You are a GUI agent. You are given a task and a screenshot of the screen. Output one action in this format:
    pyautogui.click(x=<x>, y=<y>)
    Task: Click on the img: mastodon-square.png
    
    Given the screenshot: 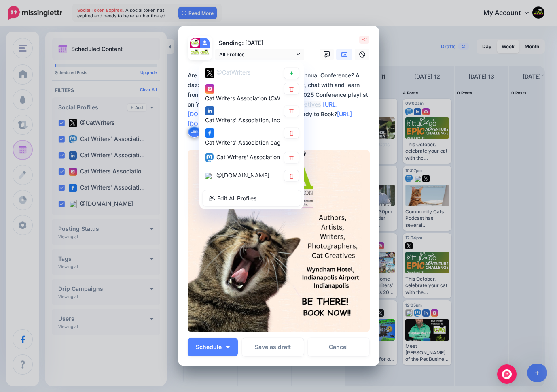 What is the action you would take?
    pyautogui.click(x=209, y=157)
    